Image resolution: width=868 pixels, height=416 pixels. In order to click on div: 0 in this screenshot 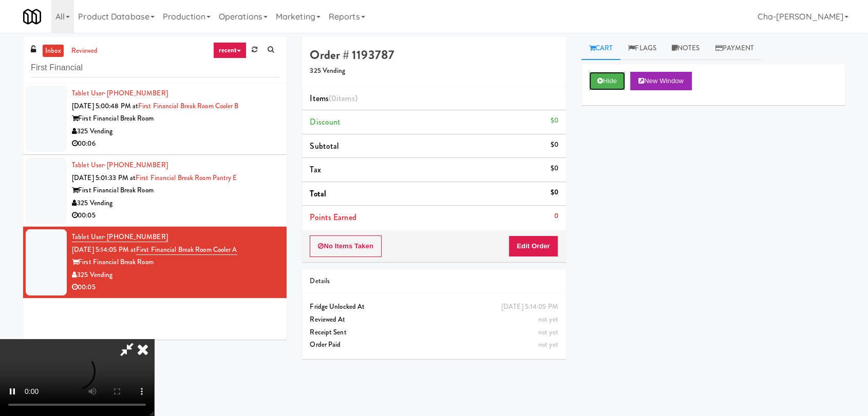, I will do `click(556, 216)`.